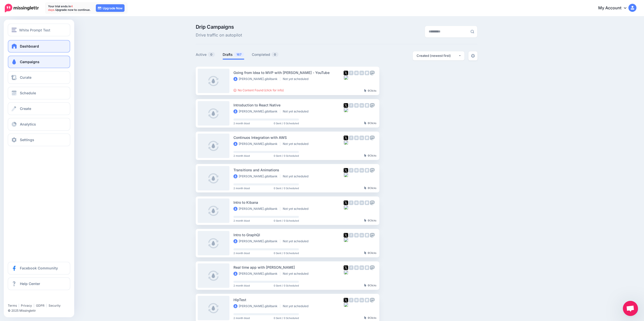 The height and width of the screenshot is (321, 644). What do you see at coordinates (438, 56) in the screenshot?
I see `div: Created (newest first)` at bounding box center [438, 56].